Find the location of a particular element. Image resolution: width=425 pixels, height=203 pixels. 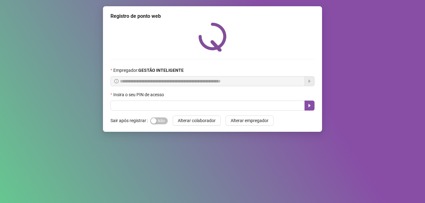

button: Alterar empregador is located at coordinates (249, 121).